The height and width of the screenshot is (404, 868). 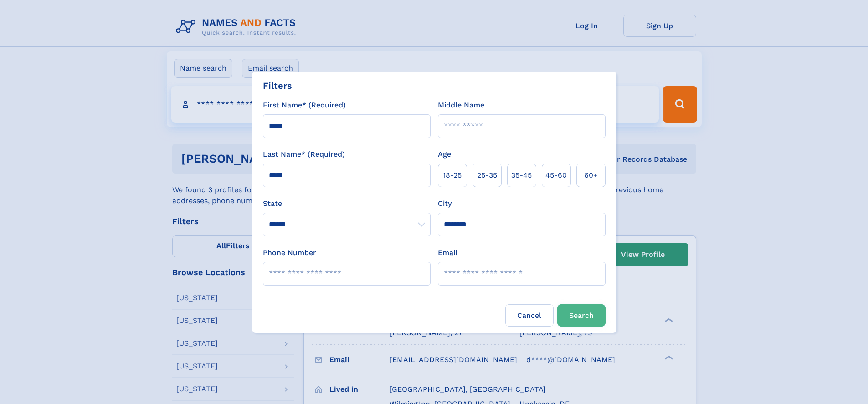 What do you see at coordinates (581, 316) in the screenshot?
I see `button: Search` at bounding box center [581, 316].